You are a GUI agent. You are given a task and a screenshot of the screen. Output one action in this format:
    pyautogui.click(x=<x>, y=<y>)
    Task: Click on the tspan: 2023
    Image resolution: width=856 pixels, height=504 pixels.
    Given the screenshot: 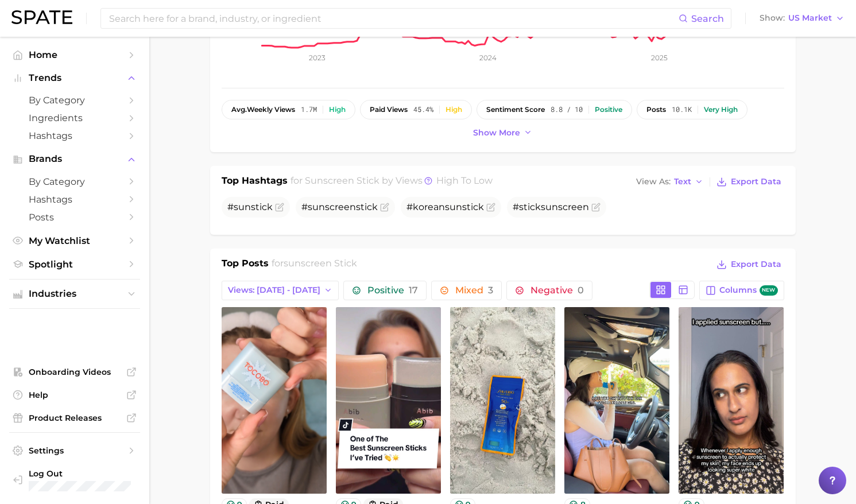 What is the action you would take?
    pyautogui.click(x=317, y=57)
    